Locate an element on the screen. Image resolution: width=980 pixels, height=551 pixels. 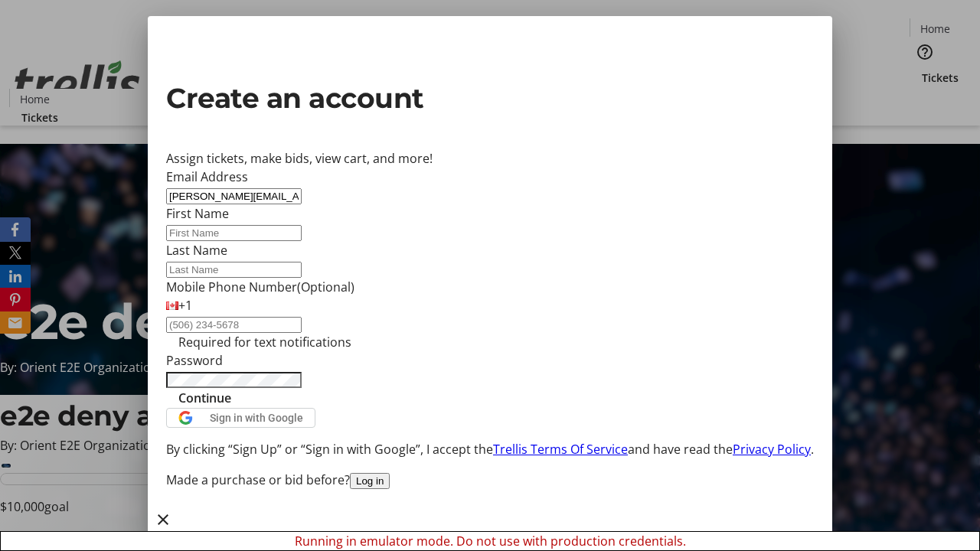
div: Assign tickets, make bids, view cart, and more! is located at coordinates (490, 158).